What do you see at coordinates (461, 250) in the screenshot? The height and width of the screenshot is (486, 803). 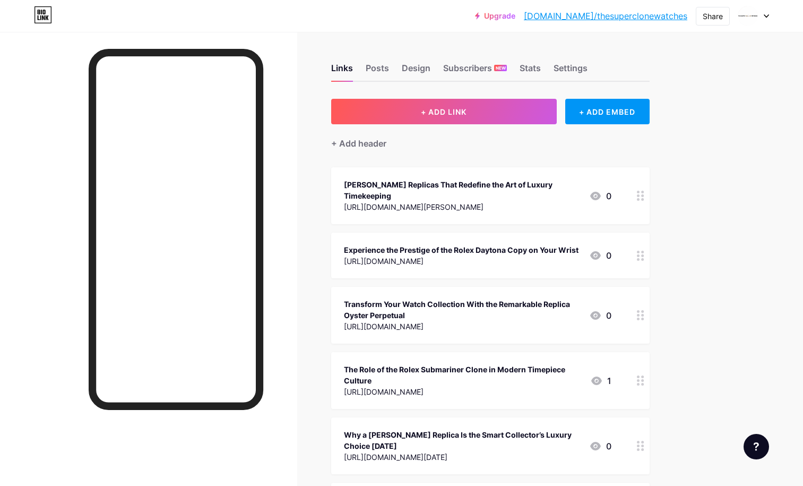 I see `div: Experience the Prestige of the Rolex Daytona Copy on Your Wrist` at bounding box center [461, 250].